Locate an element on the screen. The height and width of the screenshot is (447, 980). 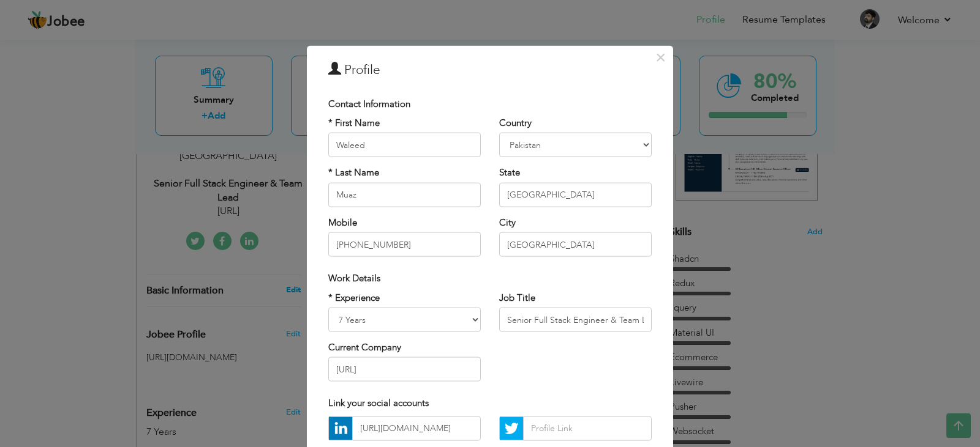
span: Contact Information is located at coordinates (369, 103).